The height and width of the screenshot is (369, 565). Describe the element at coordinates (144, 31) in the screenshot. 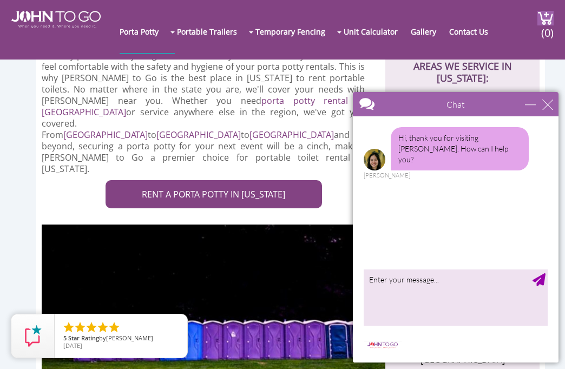

I see `a: Porta Potty` at that location.